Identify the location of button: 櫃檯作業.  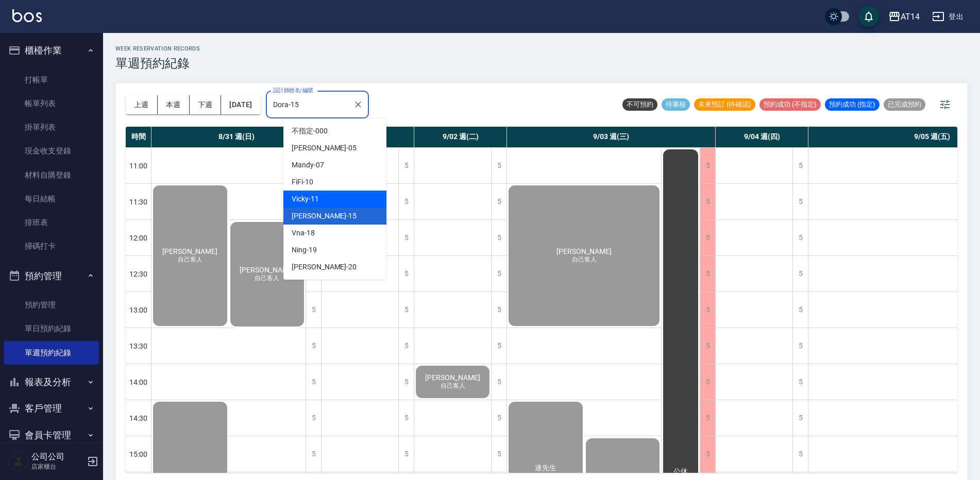
(52, 50).